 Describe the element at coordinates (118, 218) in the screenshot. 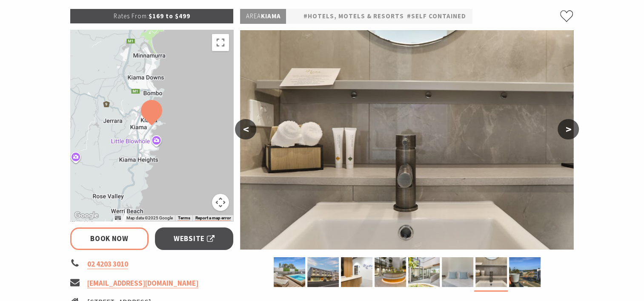

I see `button: Keyboard shortcuts` at that location.